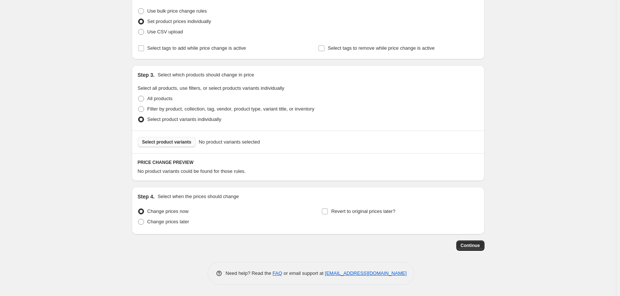 This screenshot has width=620, height=296. Describe the element at coordinates (197, 48) in the screenshot. I see `span: Select tags to add while price change is active` at that location.